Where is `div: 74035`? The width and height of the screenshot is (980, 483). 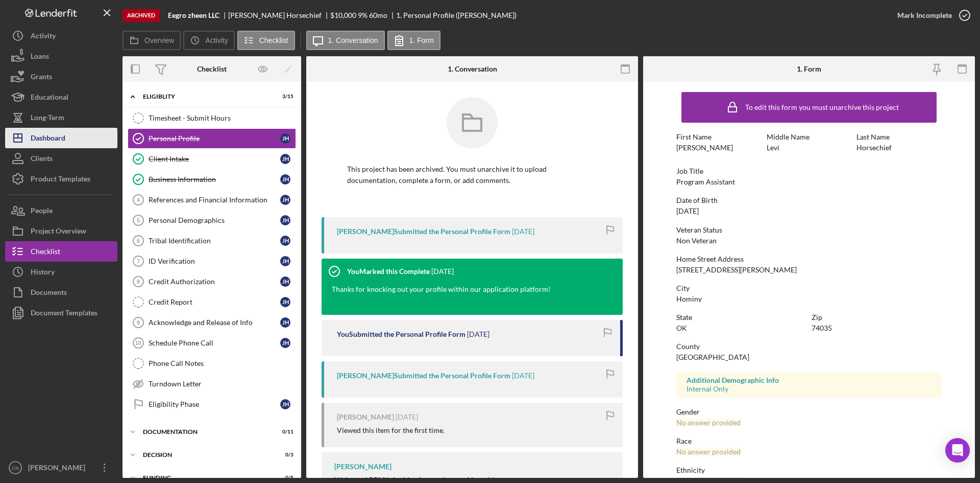
div: 74035 is located at coordinates (822, 328).